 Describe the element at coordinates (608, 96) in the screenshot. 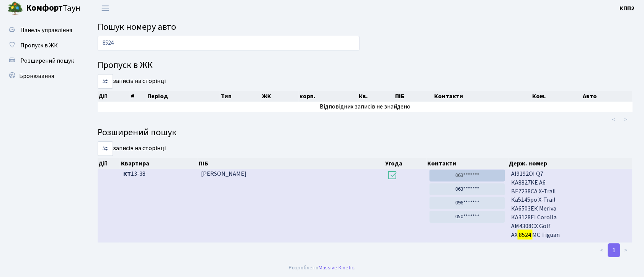

I see `th: Авто` at that location.